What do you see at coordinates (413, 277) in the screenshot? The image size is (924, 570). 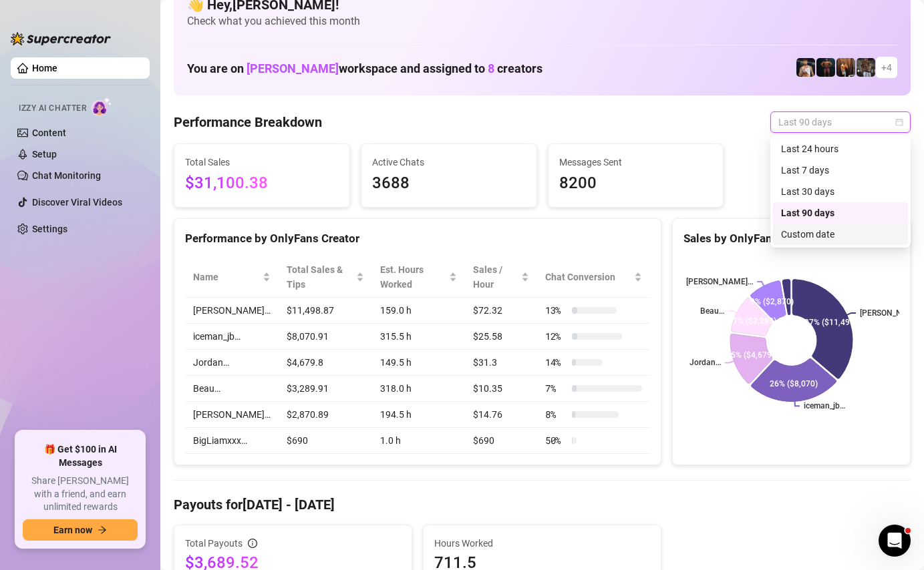 I see `div: Est. Hours Worked` at bounding box center [413, 277].